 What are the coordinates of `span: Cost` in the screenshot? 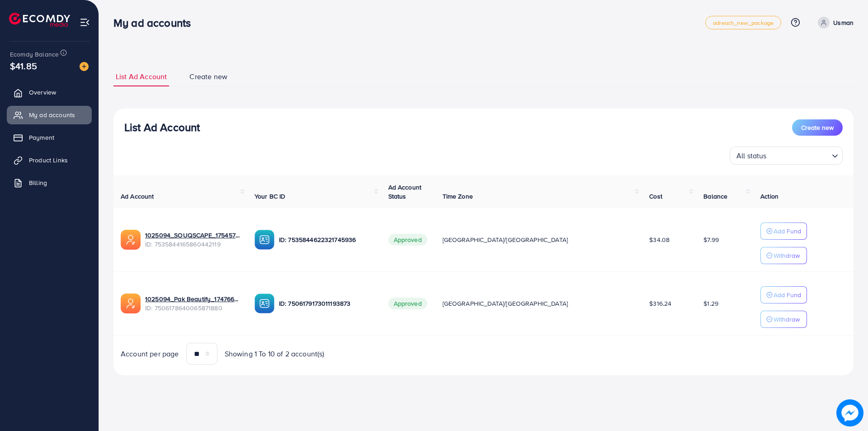 It's located at (656, 196).